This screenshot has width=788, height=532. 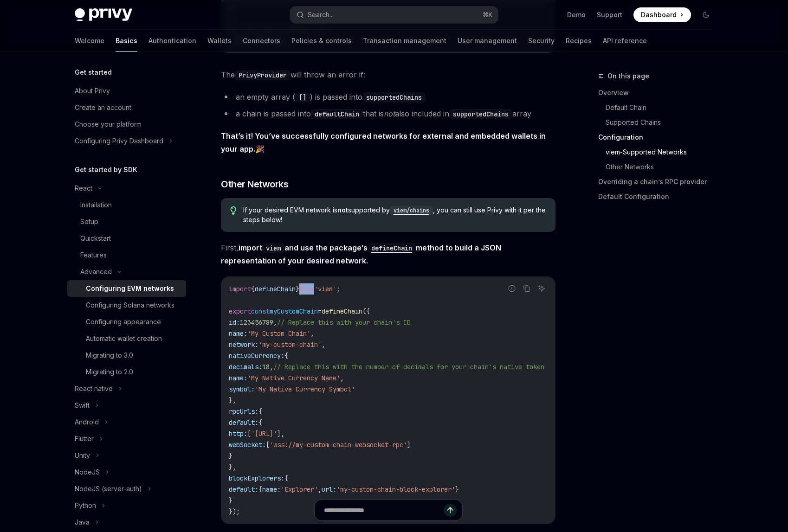 What do you see at coordinates (660, 138) in the screenshot?
I see `a: Configuration` at bounding box center [660, 138].